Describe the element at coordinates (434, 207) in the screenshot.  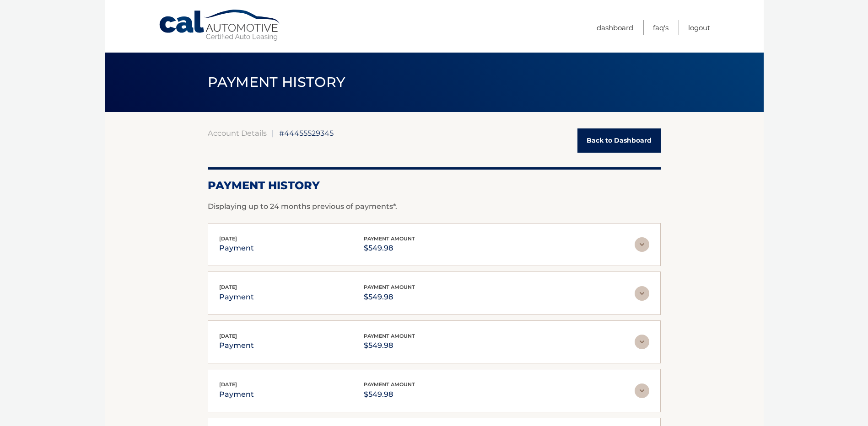
I see `p: Displaying up to 24 months previous of payments*.` at that location.